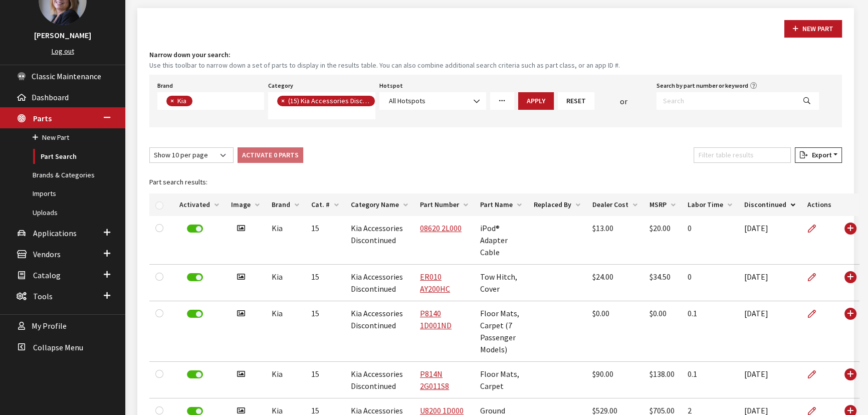 The width and height of the screenshot is (868, 415). What do you see at coordinates (615, 379) in the screenshot?
I see `td: $90.00` at bounding box center [615, 379].